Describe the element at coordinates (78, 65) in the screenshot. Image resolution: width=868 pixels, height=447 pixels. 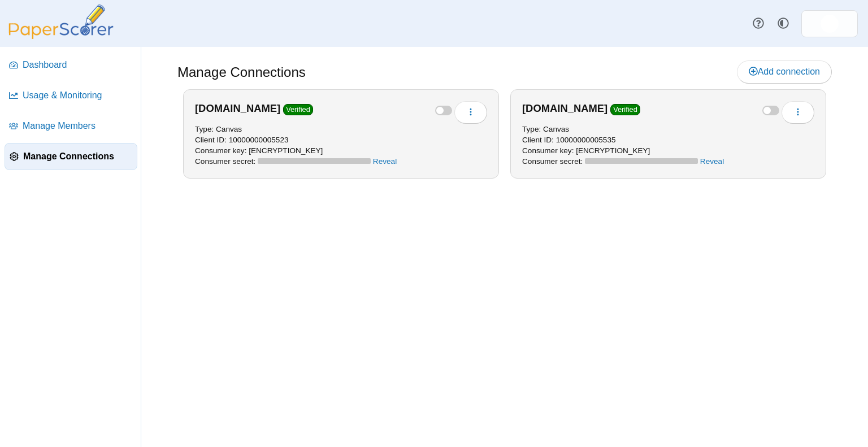
I see `span: Dashboard` at that location.